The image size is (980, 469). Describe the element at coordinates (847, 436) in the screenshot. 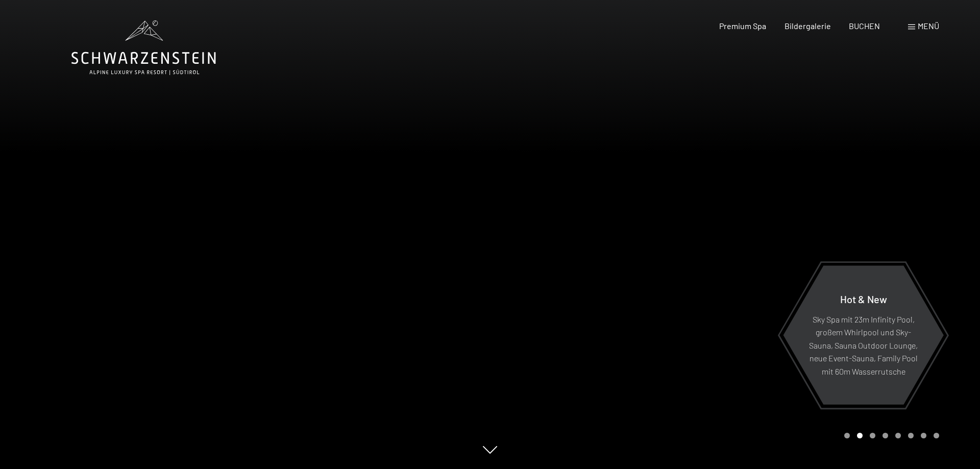

I see `div: Carousel Page 1` at that location.